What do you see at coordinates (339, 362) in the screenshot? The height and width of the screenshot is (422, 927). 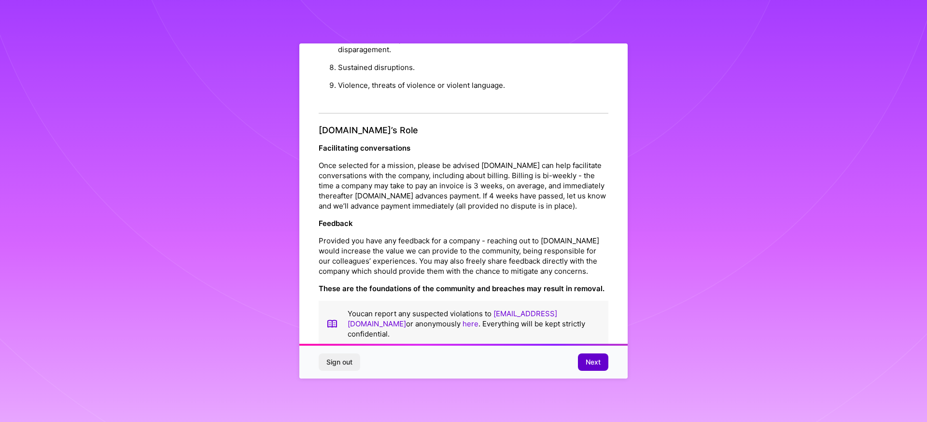 I see `span: Sign out` at bounding box center [339, 362].